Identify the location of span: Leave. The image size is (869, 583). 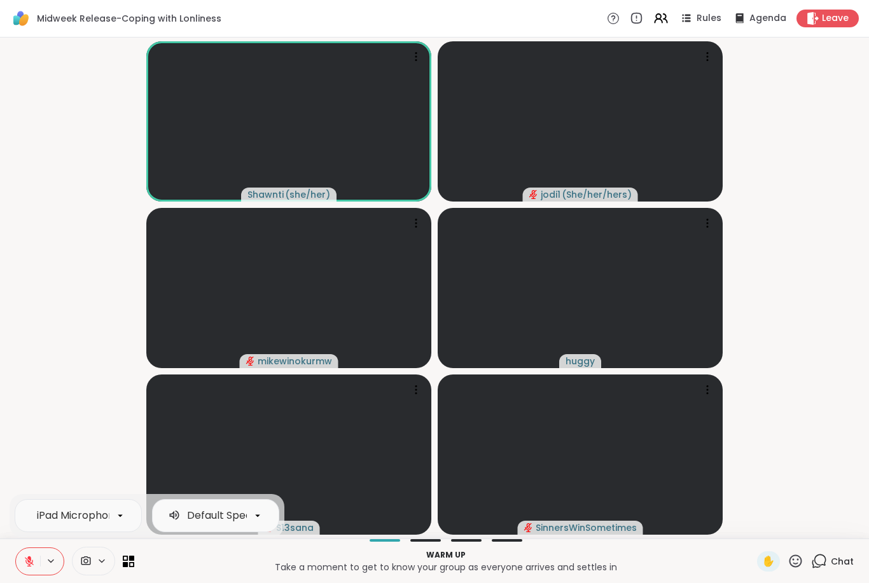
(835, 18).